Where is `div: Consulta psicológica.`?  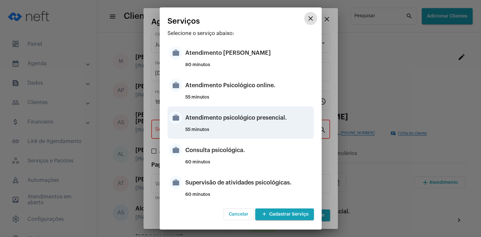 div: Consulta psicológica. is located at coordinates (249, 150).